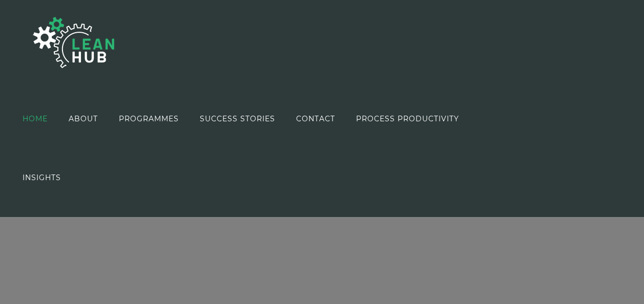  Describe the element at coordinates (315, 119) in the screenshot. I see `span: CONTACT` at that location.